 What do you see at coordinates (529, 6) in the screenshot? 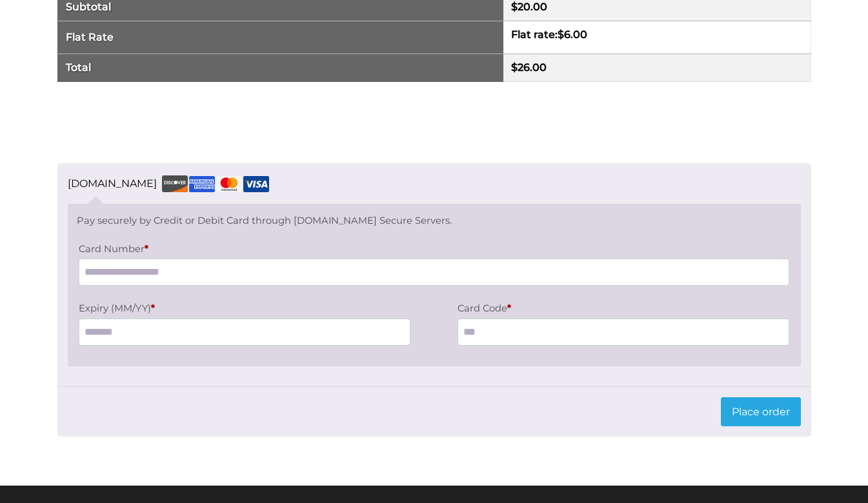
I see `bdi: 20.00` at bounding box center [529, 6].